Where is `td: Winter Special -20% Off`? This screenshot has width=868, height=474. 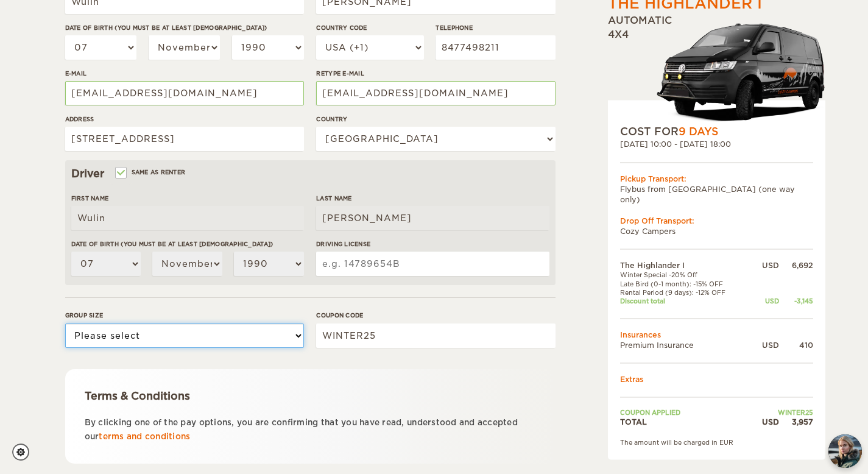
td: Winter Special -20% Off is located at coordinates (685, 275).